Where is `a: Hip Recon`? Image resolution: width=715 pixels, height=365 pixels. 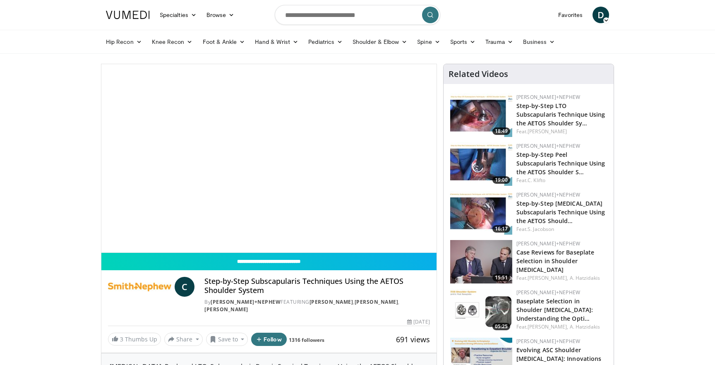 a: Hip Recon is located at coordinates (124, 42).